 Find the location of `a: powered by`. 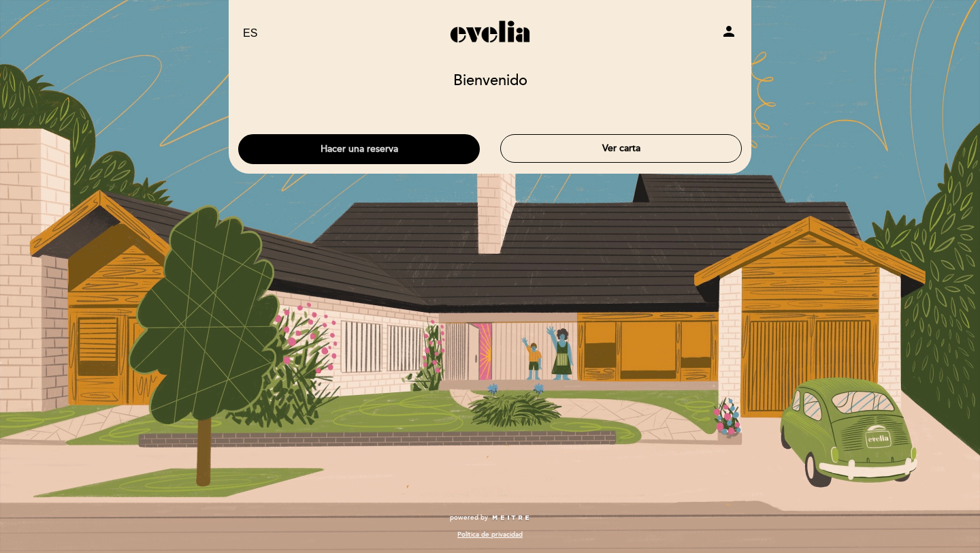

a: powered by is located at coordinates (490, 517).